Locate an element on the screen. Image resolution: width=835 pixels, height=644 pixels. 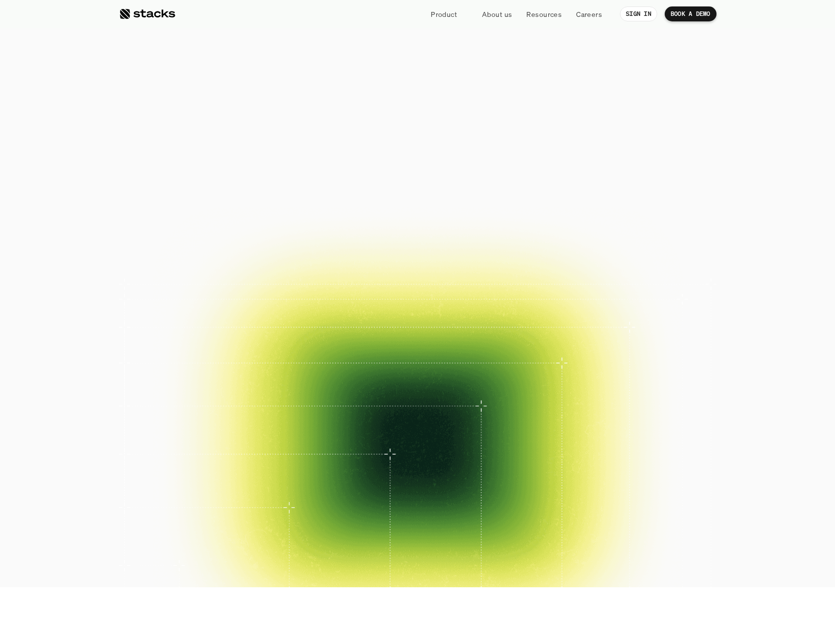
p: EXPLORE PRODUCT is located at coordinates (465, 223).